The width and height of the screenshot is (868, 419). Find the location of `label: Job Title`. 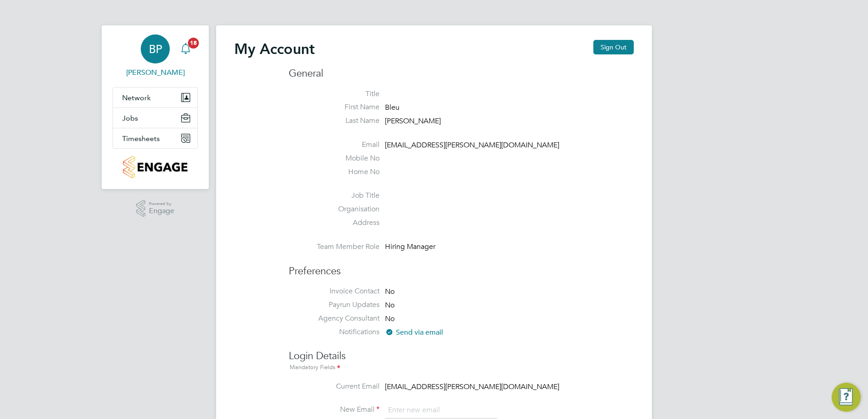

label: Job Title is located at coordinates (334, 195).